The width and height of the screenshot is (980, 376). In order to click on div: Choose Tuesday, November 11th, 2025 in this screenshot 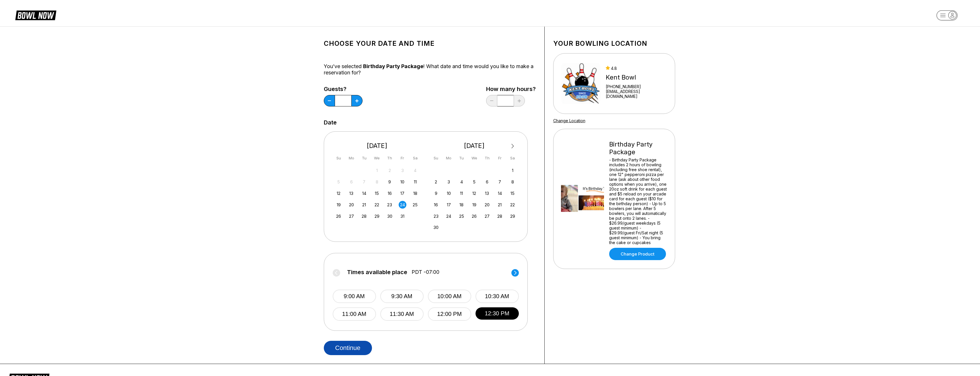, I will do `click(462, 193)`.